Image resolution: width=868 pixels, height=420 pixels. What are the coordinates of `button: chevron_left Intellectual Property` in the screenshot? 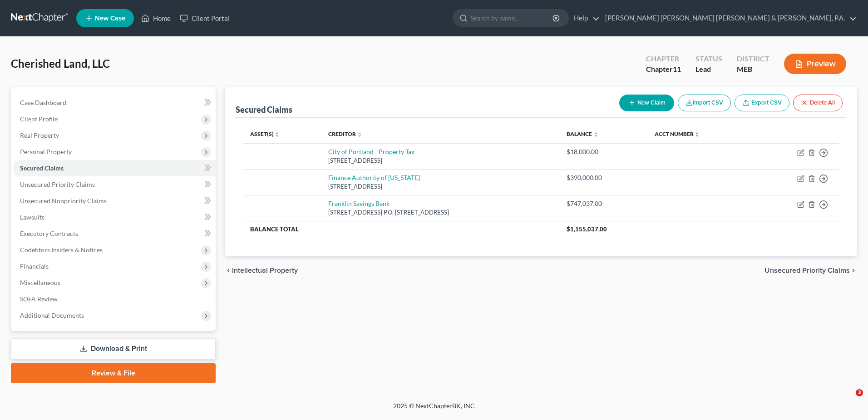 It's located at (261, 270).